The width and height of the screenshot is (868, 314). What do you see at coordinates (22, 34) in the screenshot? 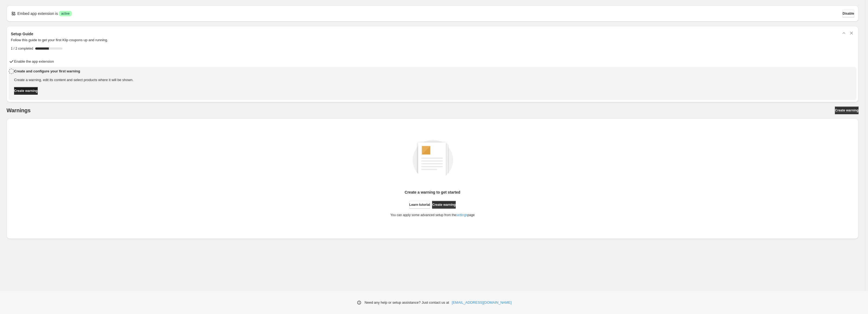
I see `h3: Setup Guide` at bounding box center [22, 34].